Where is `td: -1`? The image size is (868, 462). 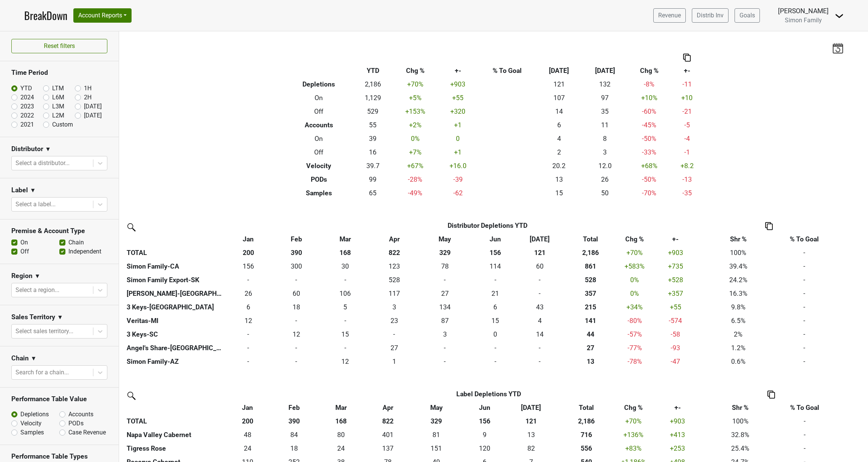
td: -1 is located at coordinates (687, 152).